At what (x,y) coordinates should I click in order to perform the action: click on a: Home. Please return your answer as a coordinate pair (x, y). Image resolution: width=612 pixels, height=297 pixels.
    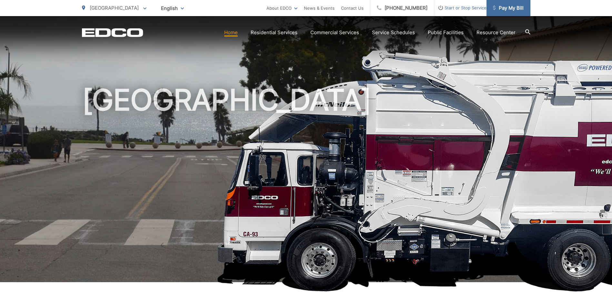
    Looking at the image, I should click on (231, 33).